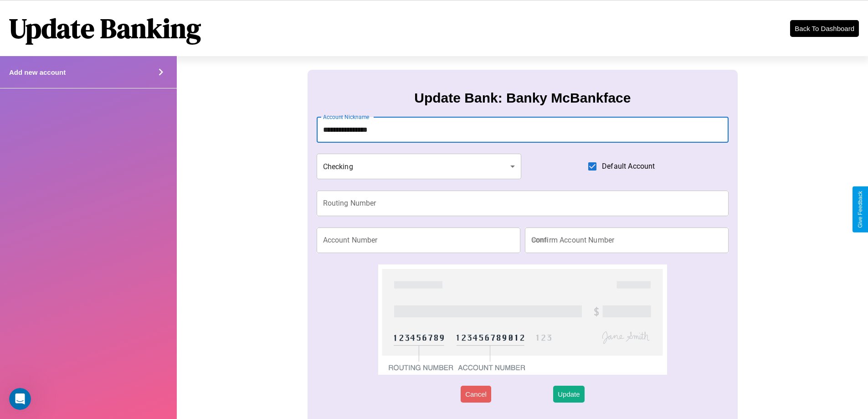 The height and width of the screenshot is (419, 868). What do you see at coordinates (628, 167) in the screenshot?
I see `span: Default Account` at bounding box center [628, 167].